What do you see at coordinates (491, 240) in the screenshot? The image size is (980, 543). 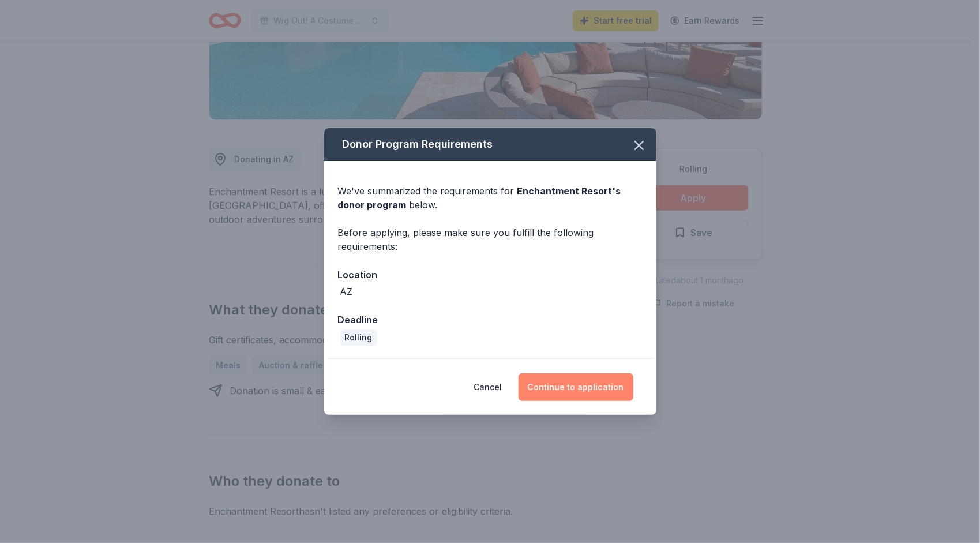 I see `div: Before applying, please make sure you fulfill the following requirements:` at bounding box center [491, 240].